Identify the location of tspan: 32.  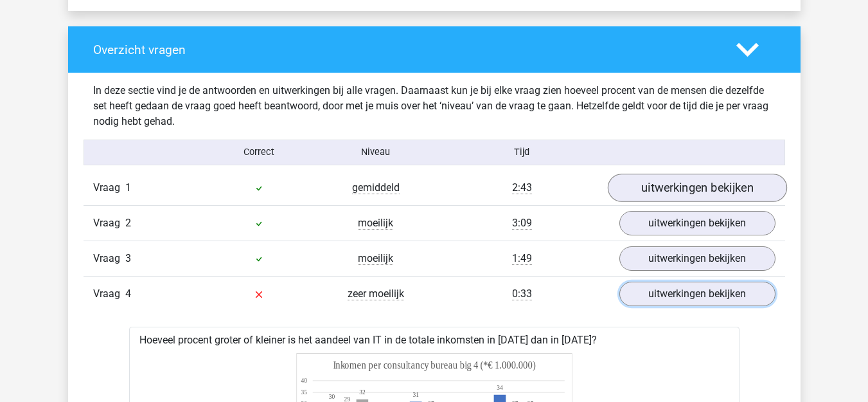
(362, 392).